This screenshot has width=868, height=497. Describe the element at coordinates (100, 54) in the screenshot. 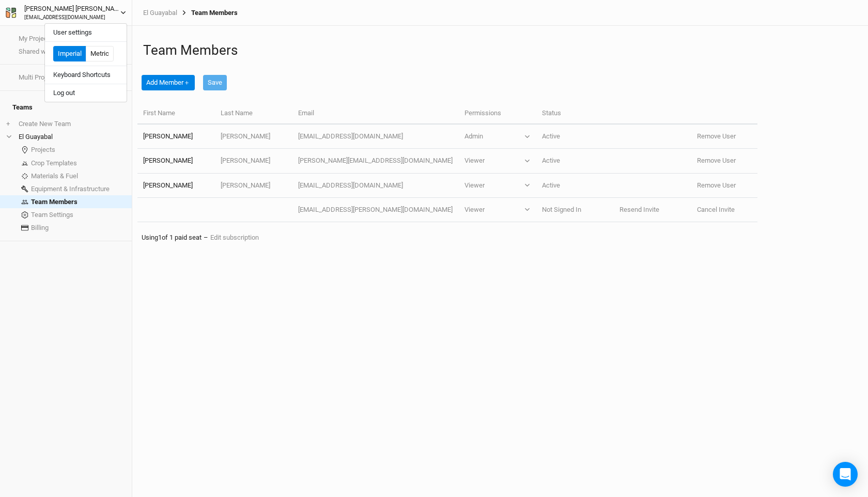

I see `button: Metric` at that location.